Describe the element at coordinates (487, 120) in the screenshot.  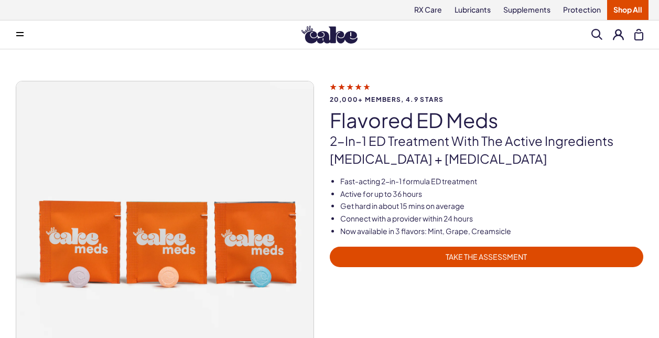
I see `h1: Flavored ED Meds` at that location.